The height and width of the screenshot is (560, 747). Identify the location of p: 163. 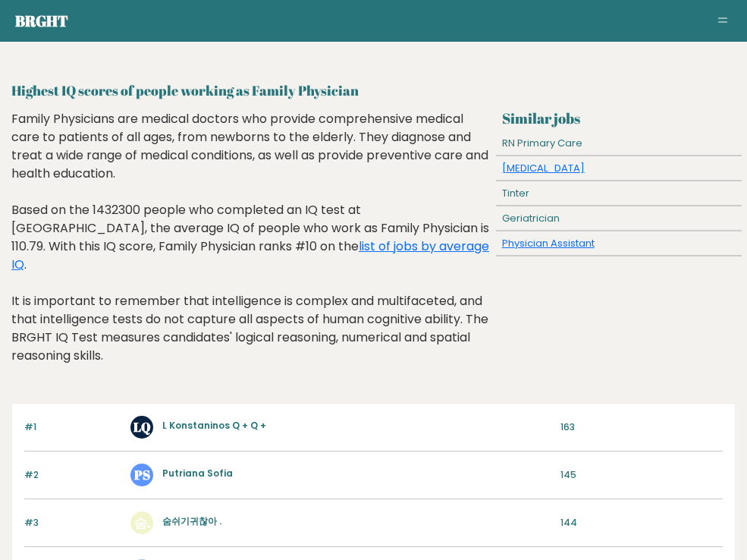
(642, 427).